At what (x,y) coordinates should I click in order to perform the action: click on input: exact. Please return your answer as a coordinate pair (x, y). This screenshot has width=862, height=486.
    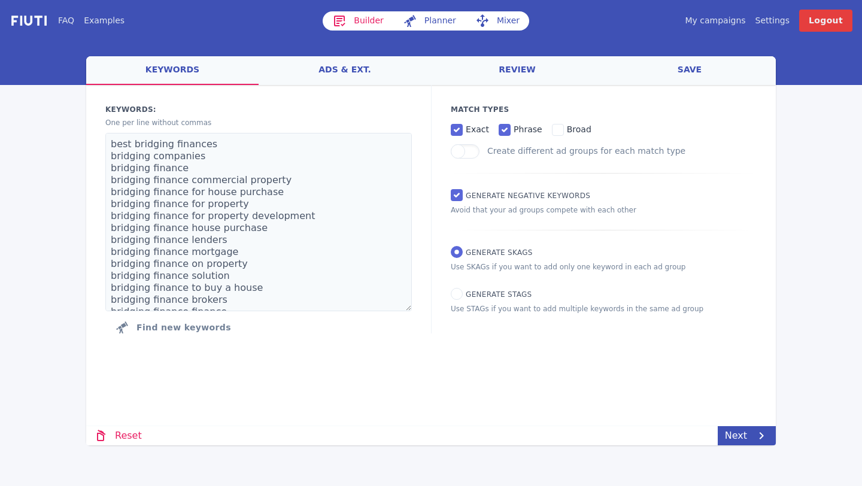
    Looking at the image, I should click on (457, 130).